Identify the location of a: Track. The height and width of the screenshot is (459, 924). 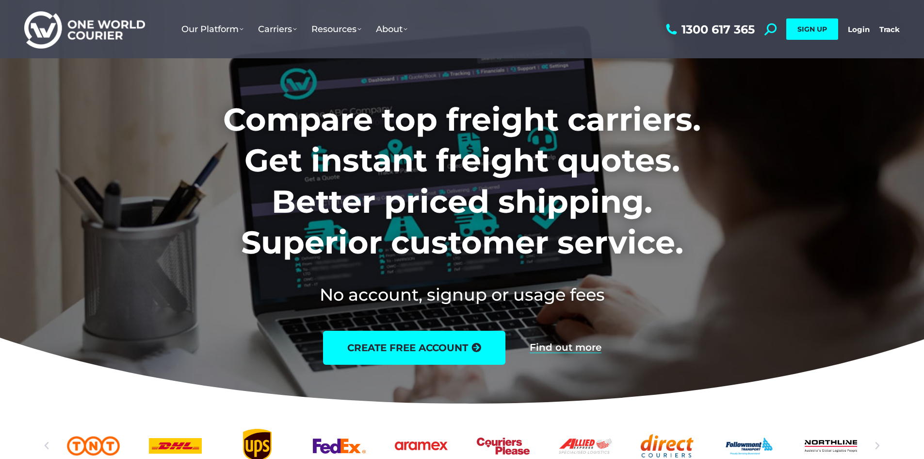
(890, 29).